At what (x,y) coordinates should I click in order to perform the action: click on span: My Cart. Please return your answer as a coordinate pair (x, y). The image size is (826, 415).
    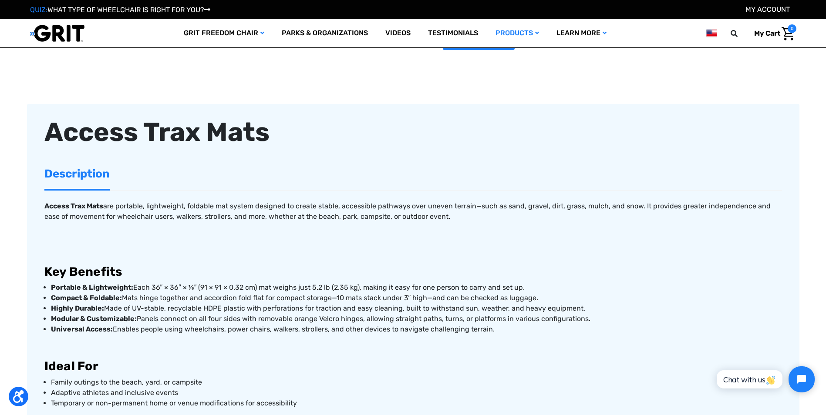
    Looking at the image, I should click on (767, 33).